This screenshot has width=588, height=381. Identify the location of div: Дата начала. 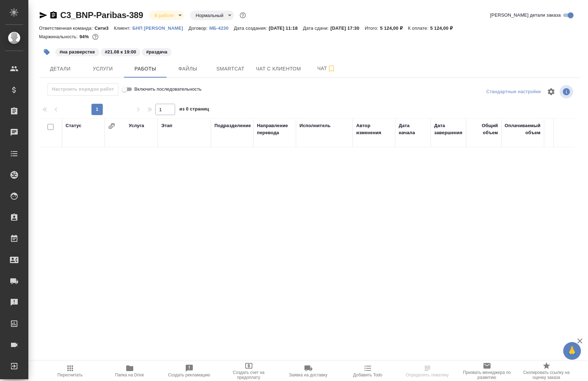
(413, 129).